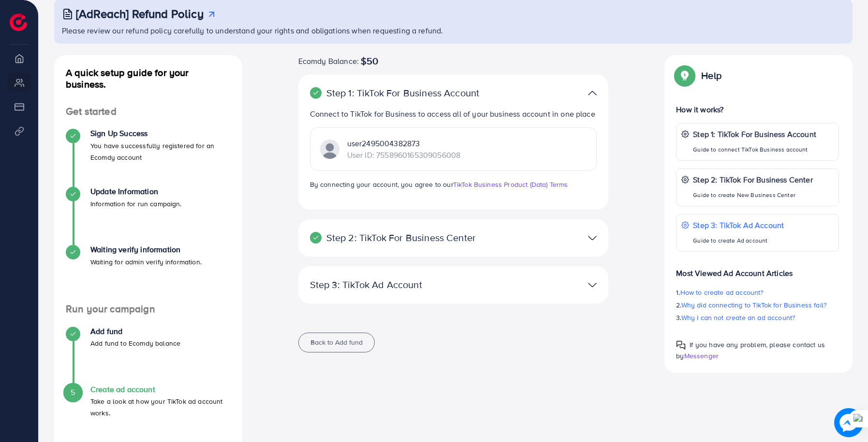 The height and width of the screenshot is (442, 868). What do you see at coordinates (337, 342) in the screenshot?
I see `button: Back to Add fund` at bounding box center [337, 342].